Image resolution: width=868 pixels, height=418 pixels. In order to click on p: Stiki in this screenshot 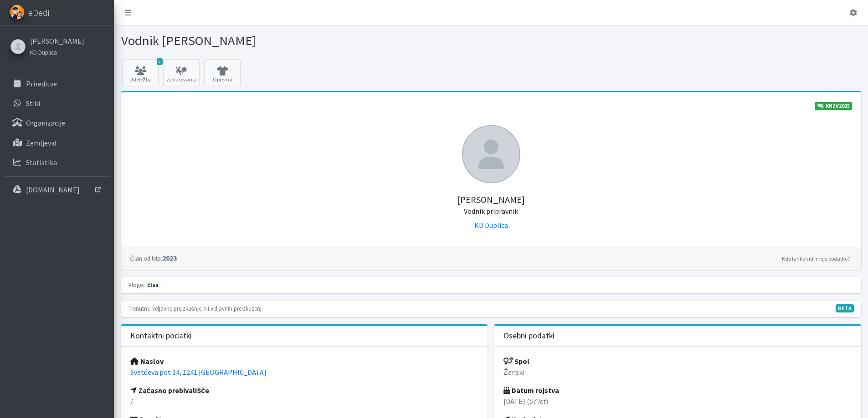, I will do `click(33, 103)`.